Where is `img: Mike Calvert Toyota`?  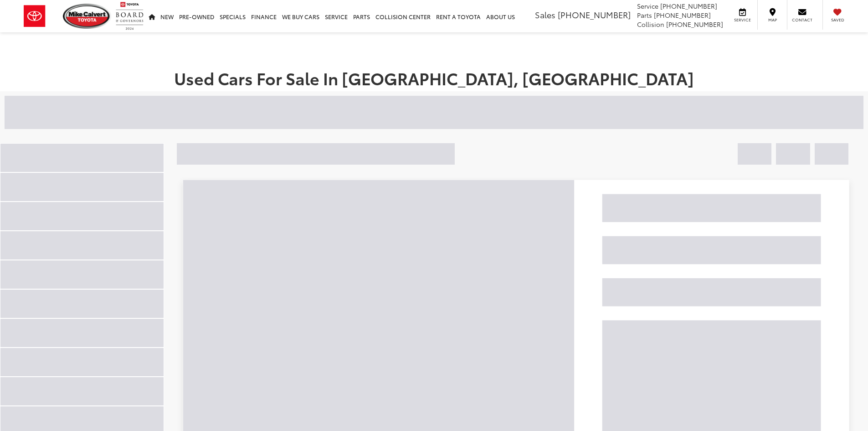
img: Mike Calvert Toyota is located at coordinates (87, 16).